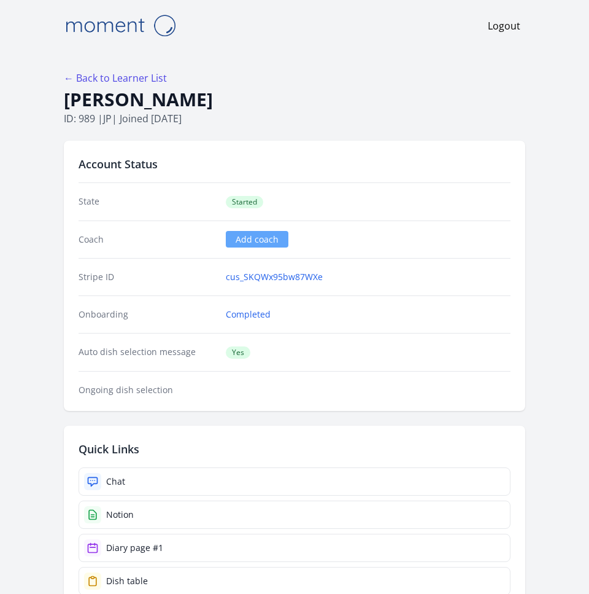  I want to click on span: Started, so click(244, 202).